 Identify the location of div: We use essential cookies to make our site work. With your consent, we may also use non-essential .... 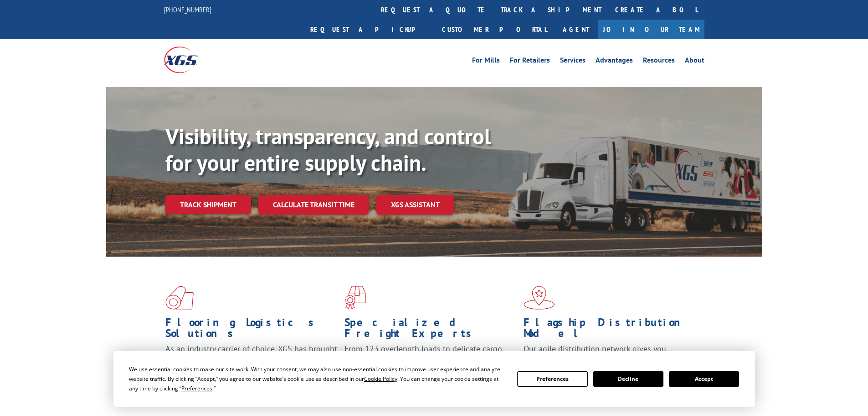
(317, 378).